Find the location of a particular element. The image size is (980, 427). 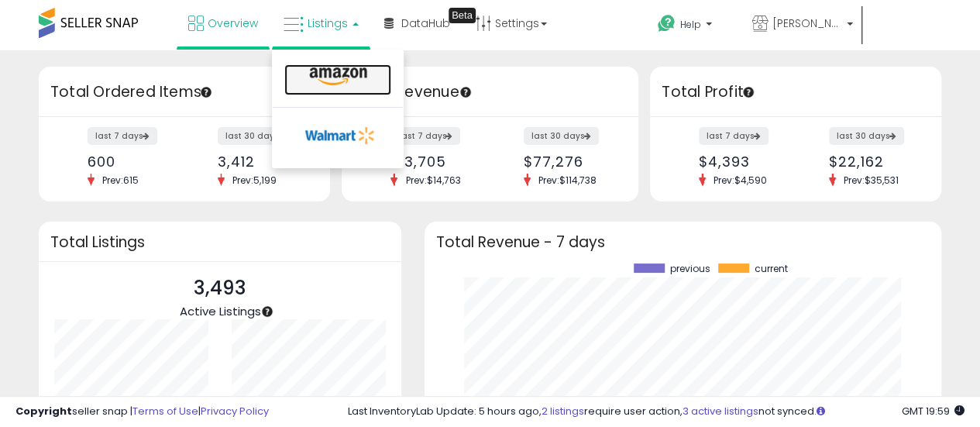

a: Help is located at coordinates (692, 26).